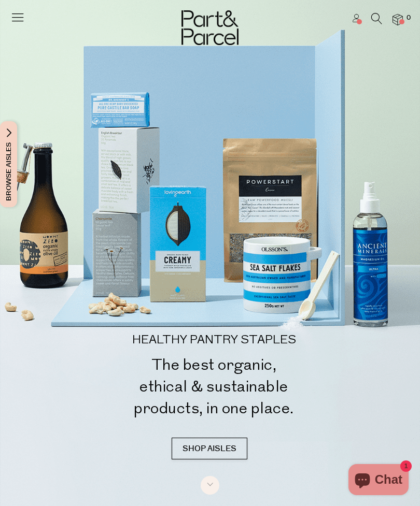  I want to click on img: Part&Parcel, so click(210, 27).